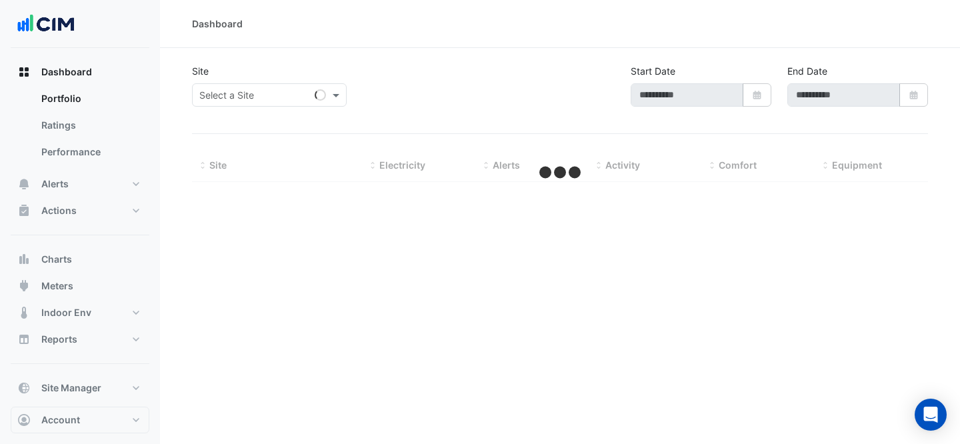 The image size is (960, 444). I want to click on app-icon: Site Manager, so click(24, 388).